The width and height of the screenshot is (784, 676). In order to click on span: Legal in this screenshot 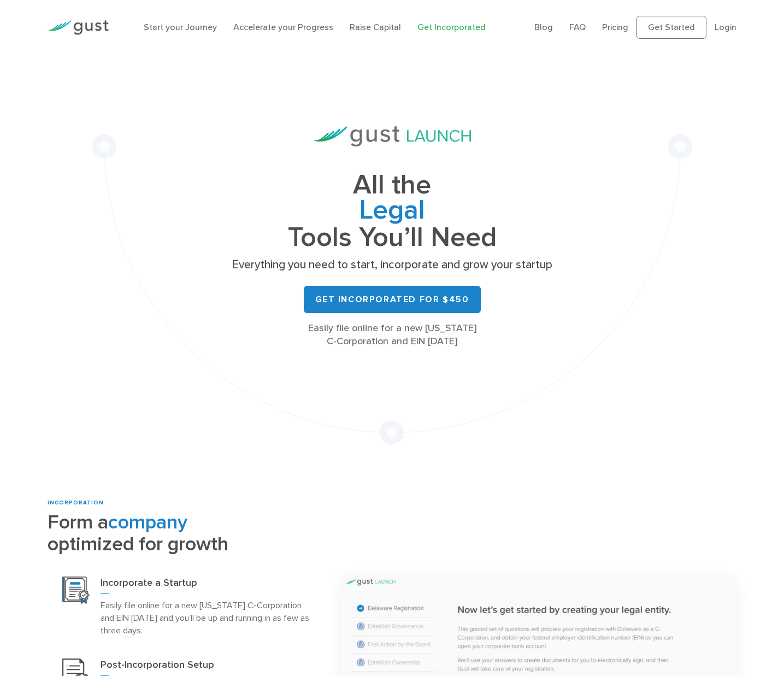, I will do `click(393, 212)`.